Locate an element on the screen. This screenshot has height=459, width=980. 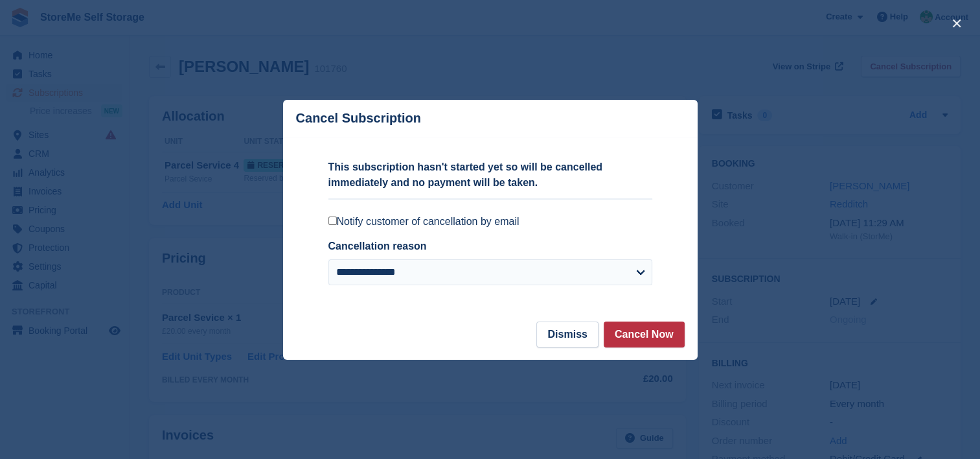
p: Cancel Subscription is located at coordinates (358, 118).